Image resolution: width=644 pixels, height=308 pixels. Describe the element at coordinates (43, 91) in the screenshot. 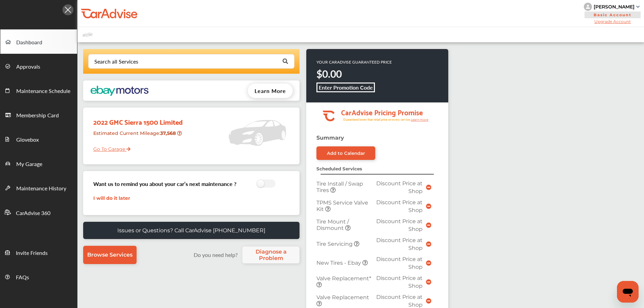

I see `span: Maintenance Schedule` at that location.